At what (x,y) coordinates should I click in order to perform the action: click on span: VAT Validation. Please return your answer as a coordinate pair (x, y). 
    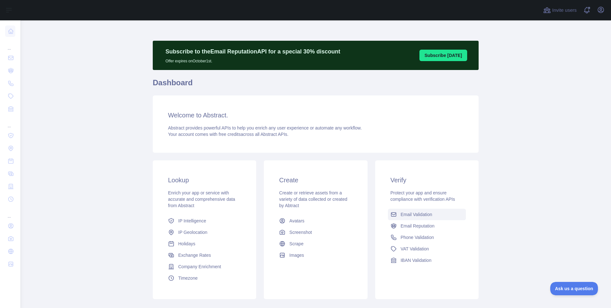
    Looking at the image, I should click on (415, 249).